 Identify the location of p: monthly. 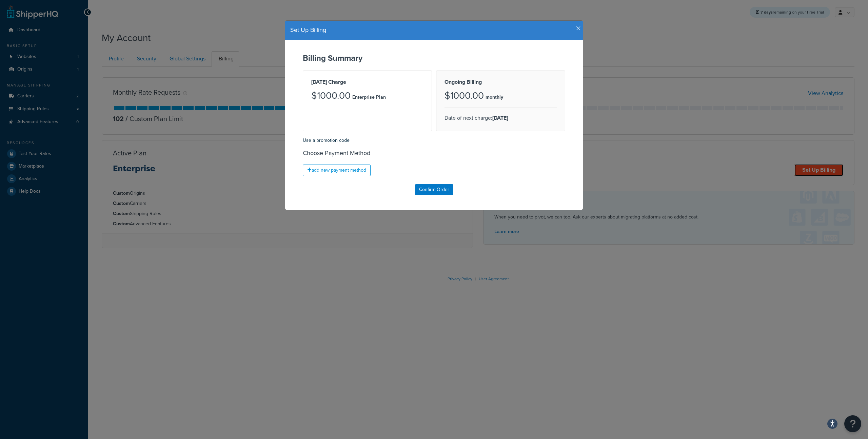
(495, 97).